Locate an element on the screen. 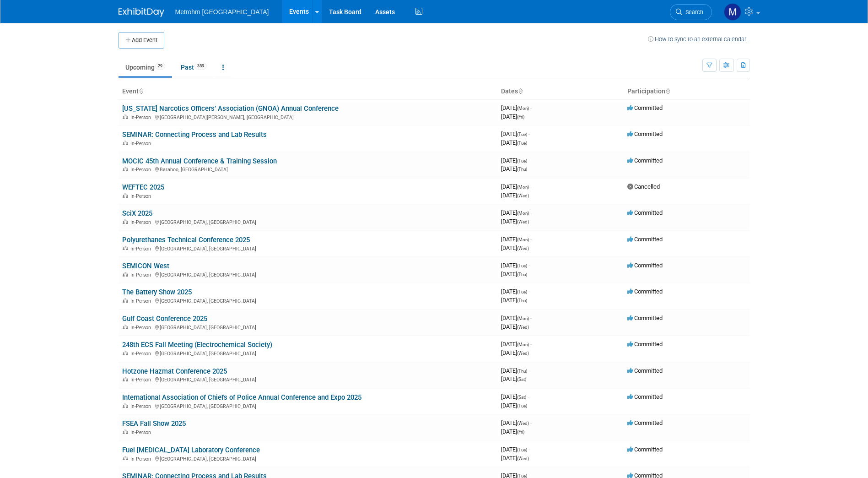 This screenshot has height=478, width=868. a: MOCIC 45th Annual Conference & Training Session is located at coordinates (199, 161).